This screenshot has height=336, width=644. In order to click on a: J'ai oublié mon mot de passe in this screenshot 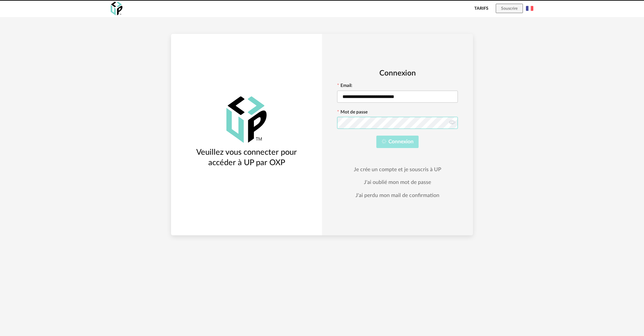, I will do `click(397, 182)`.